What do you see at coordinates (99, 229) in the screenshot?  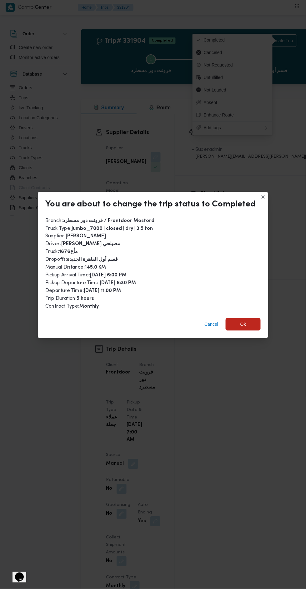 I see `span: Truck Type :` at bounding box center [99, 229].